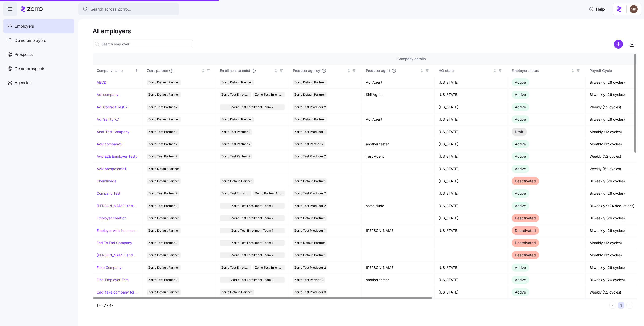  Describe the element at coordinates (618, 44) in the screenshot. I see `svg: add icon` at that location.